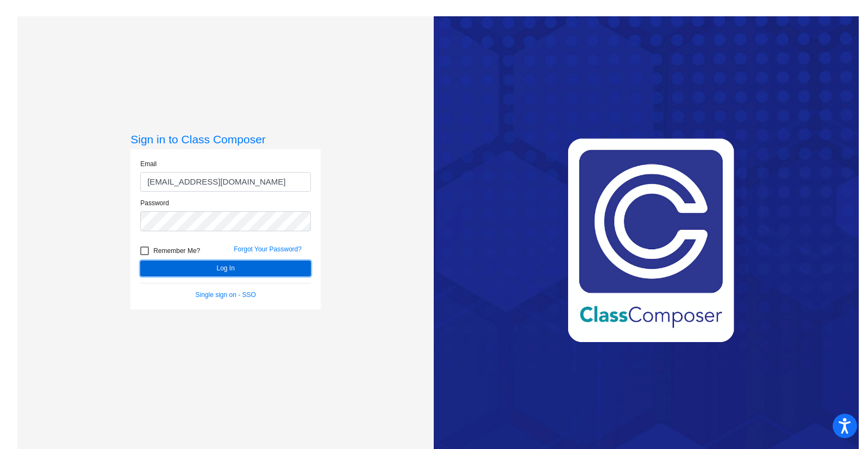 This screenshot has width=868, height=449. Describe the element at coordinates (155, 203) in the screenshot. I see `label: Password` at that location.